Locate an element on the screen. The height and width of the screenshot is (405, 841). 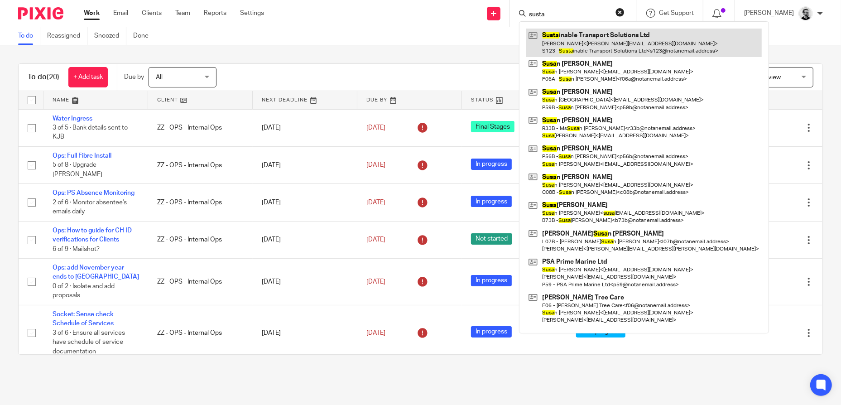
a: Ops: Full Fibre Install is located at coordinates (82, 156).